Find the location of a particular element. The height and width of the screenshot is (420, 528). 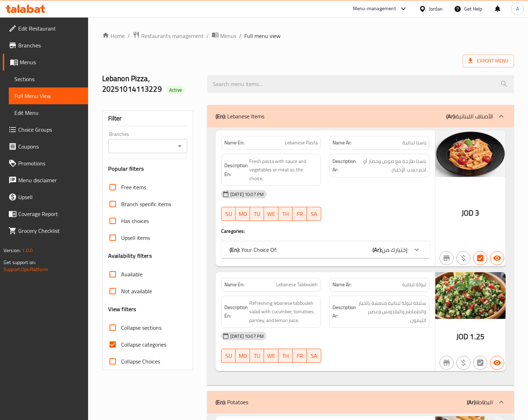

button: FR is located at coordinates (300, 356).